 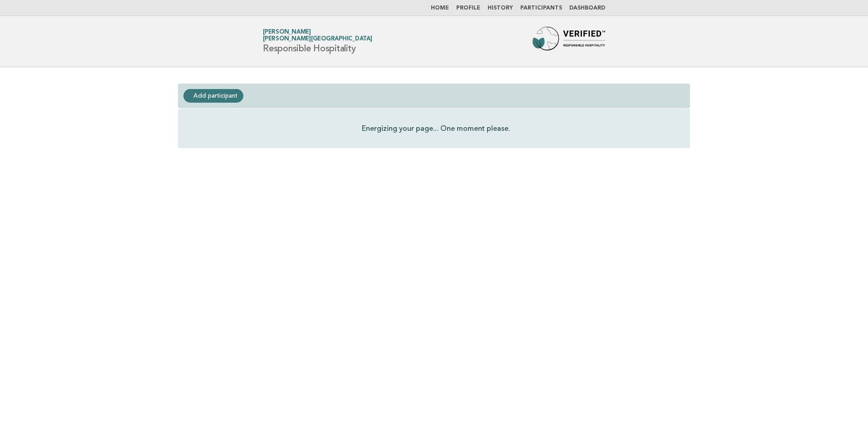 What do you see at coordinates (436, 128) in the screenshot?
I see `p: Energizing your page... One moment please.` at bounding box center [436, 128].